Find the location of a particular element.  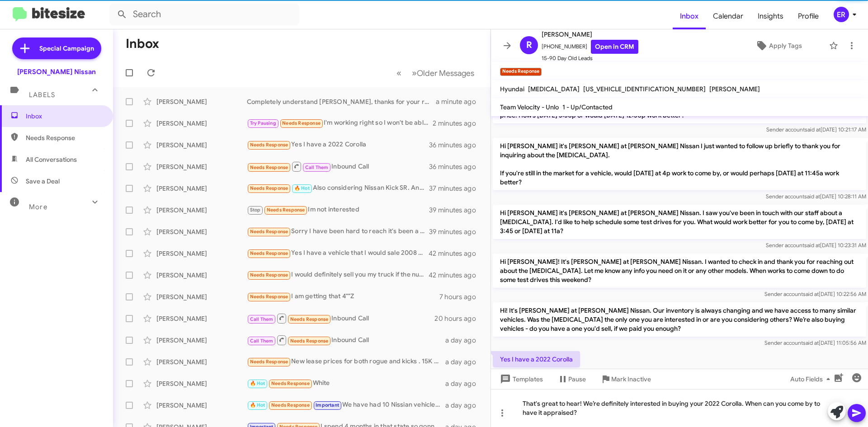

span: Stop is located at coordinates (255, 210).